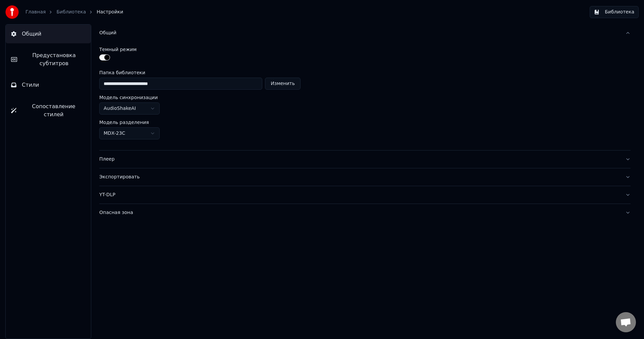  What do you see at coordinates (48, 59) in the screenshot?
I see `button: Предустановка субтитров` at bounding box center [48, 59].